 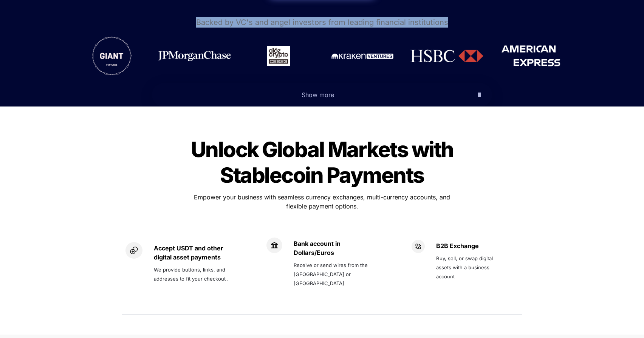 What do you see at coordinates (318, 249) in the screenshot?
I see `strong: Bank account in Dollars/Euros` at bounding box center [318, 249].